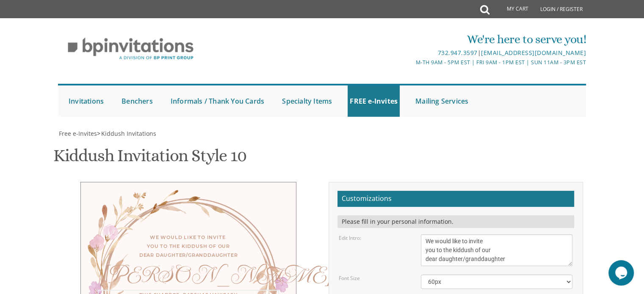 The width and height of the screenshot is (644, 294). Describe the element at coordinates (137, 101) in the screenshot. I see `a: Benchers` at that location.